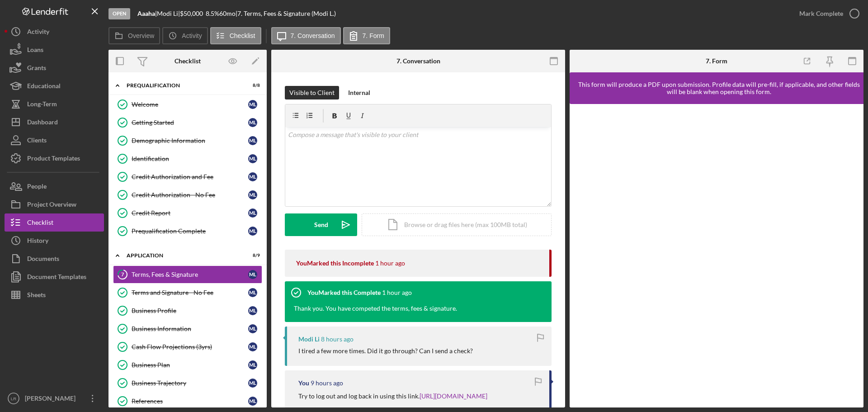 The height and width of the screenshot is (412, 868). Describe the element at coordinates (286, 14) in the screenshot. I see `div: | 7. Terms, Fees & Signature (Modi L.)` at that location.